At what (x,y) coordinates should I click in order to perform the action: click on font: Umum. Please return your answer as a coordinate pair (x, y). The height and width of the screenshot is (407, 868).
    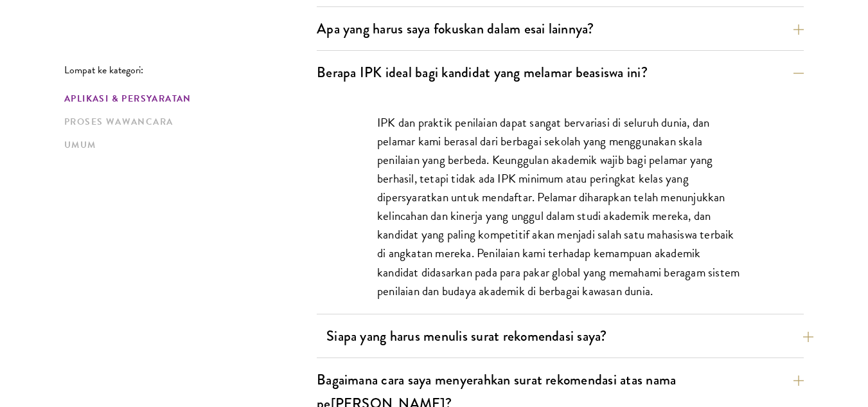
    Looking at the image, I should click on (81, 145).